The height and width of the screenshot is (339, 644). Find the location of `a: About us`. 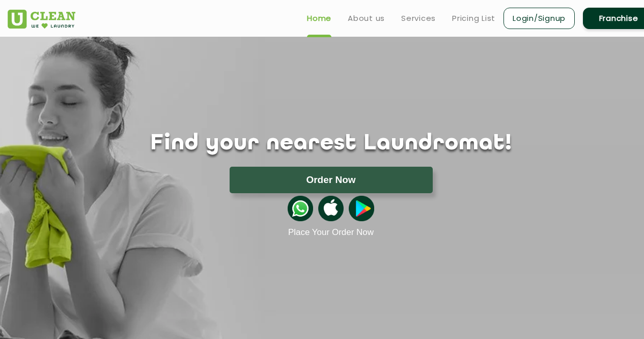

a: About us is located at coordinates (366, 18).